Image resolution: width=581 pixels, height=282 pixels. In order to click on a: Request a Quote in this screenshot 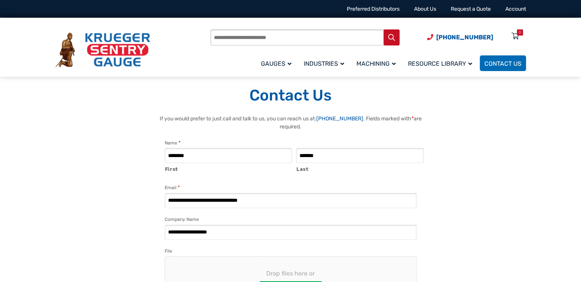, I will do `click(470, 9)`.